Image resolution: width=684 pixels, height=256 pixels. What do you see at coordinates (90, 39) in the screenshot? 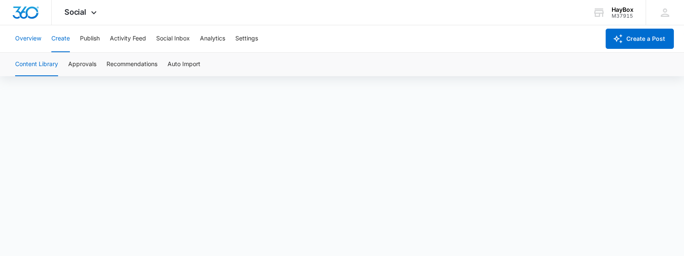
I see `button: Publish` at bounding box center [90, 39].